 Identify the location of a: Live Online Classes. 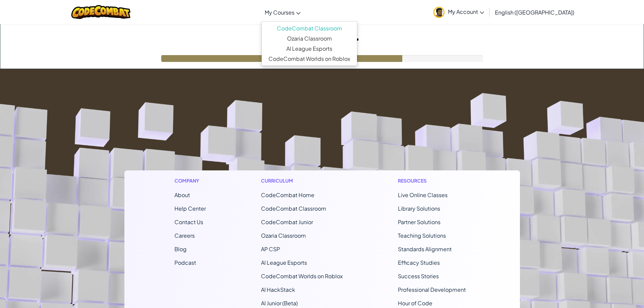
(422, 195).